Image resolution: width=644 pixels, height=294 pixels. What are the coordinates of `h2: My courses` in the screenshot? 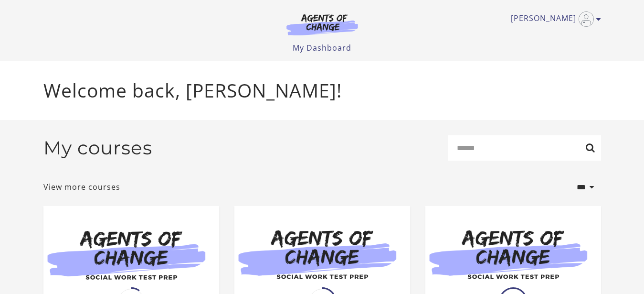 It's located at (98, 148).